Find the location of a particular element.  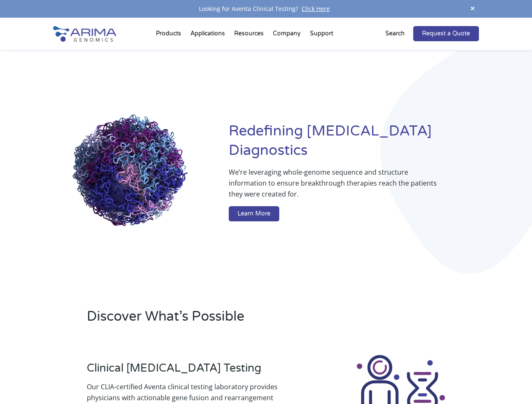

a: Learn More is located at coordinates (254, 214).